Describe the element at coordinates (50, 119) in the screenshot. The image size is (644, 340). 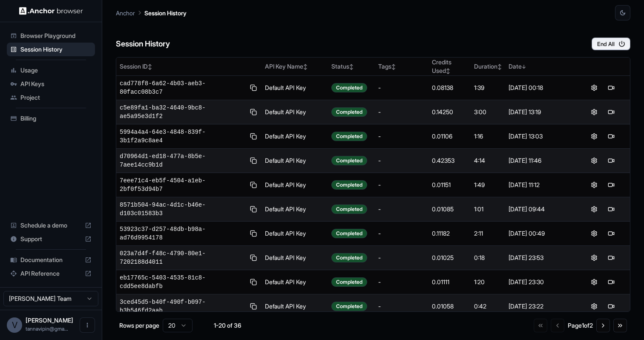
I see `div: Billing` at that location.